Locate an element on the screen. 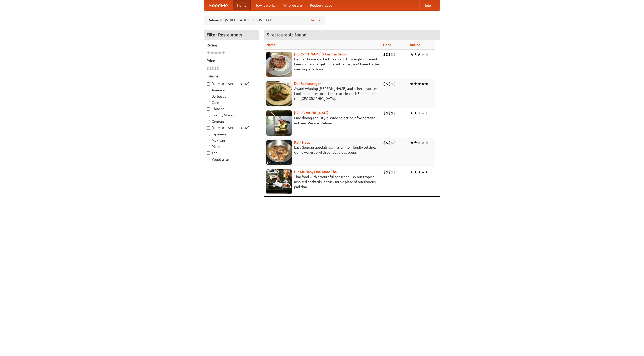  input: Barbecue is located at coordinates (208, 96).